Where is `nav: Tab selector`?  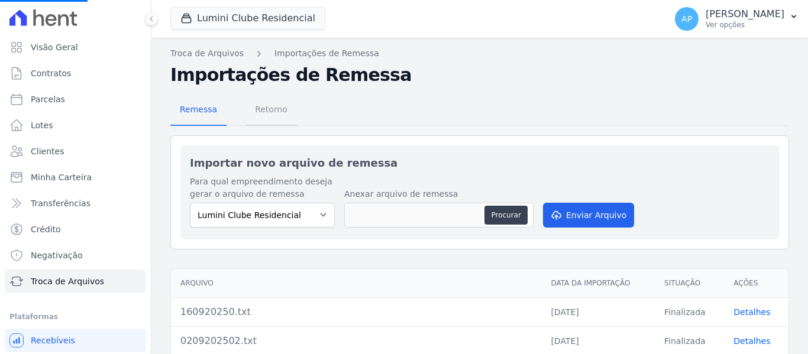
nav: Tab selector is located at coordinates (234, 111).